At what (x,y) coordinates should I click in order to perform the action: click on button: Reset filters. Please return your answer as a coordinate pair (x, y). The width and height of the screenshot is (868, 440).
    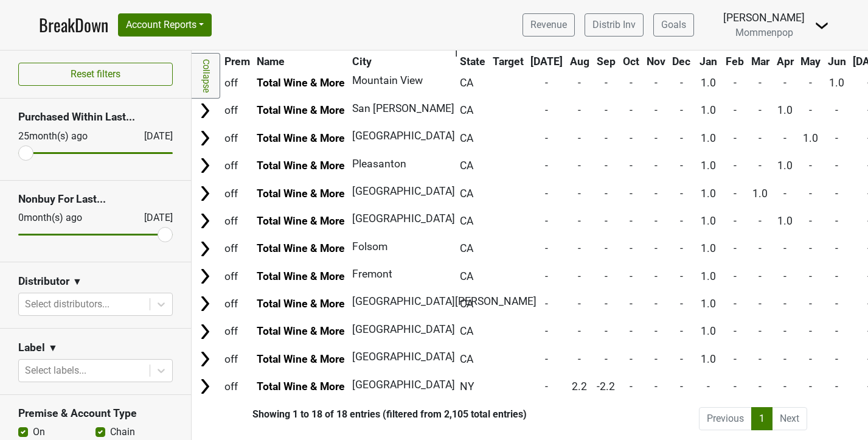
    Looking at the image, I should click on (95, 74).